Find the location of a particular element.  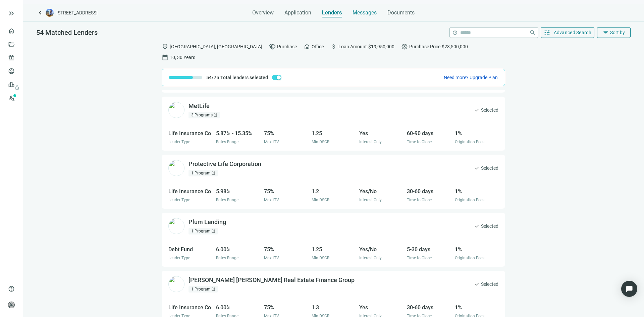

span: filter_list is located at coordinates (606, 33).